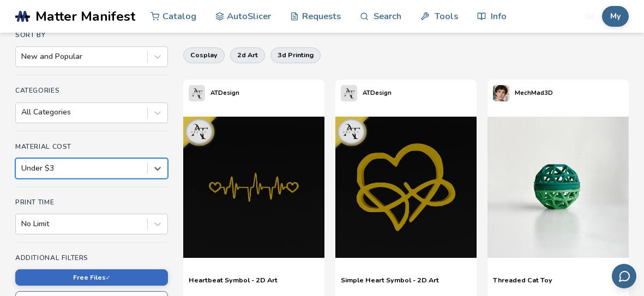  What do you see at coordinates (91, 203) in the screenshot?
I see `h4: Print Time` at bounding box center [91, 203].